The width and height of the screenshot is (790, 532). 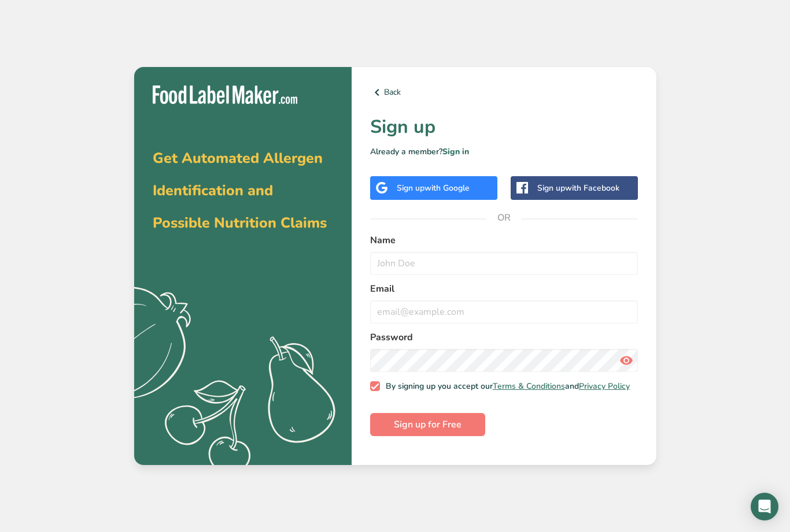 What do you see at coordinates (592, 188) in the screenshot?
I see `span: with Facebook` at bounding box center [592, 188].